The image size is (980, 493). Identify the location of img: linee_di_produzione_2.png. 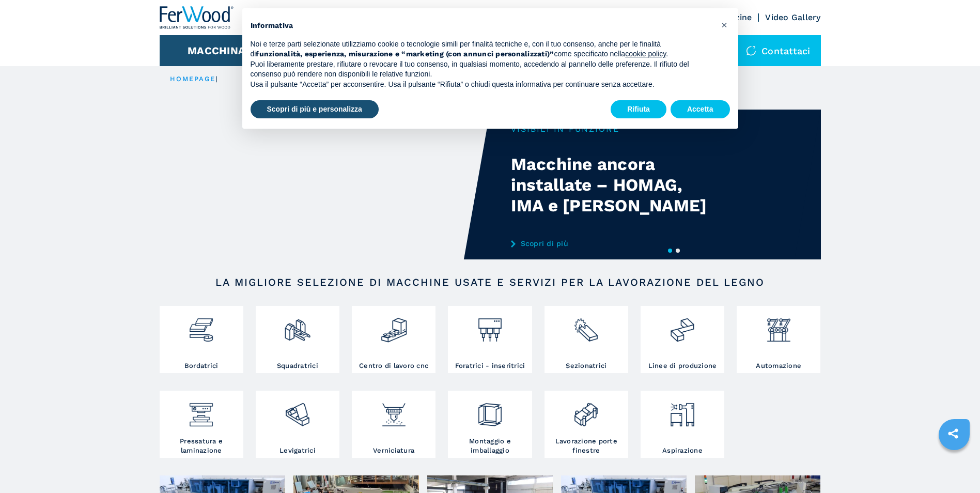
(682, 326).